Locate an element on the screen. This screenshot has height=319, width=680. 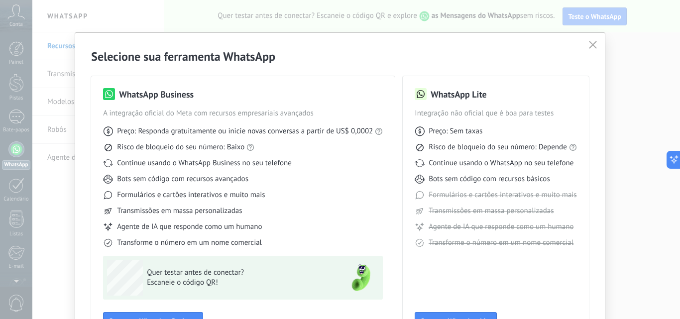
font: Continue usando o WhatsApp Business no seu telefone is located at coordinates (204, 163).